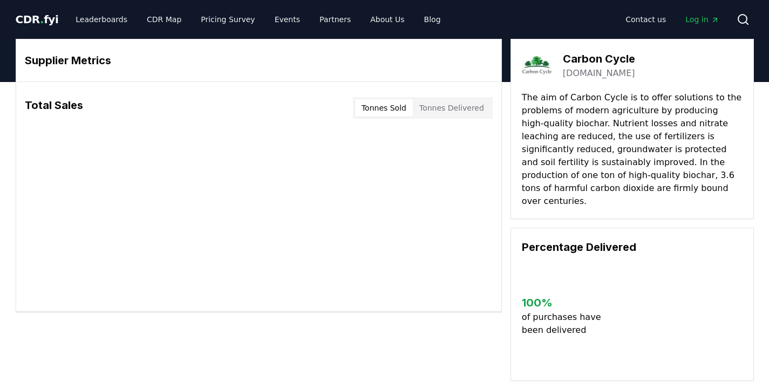 Image resolution: width=769 pixels, height=382 pixels. I want to click on a: Blog, so click(432, 19).